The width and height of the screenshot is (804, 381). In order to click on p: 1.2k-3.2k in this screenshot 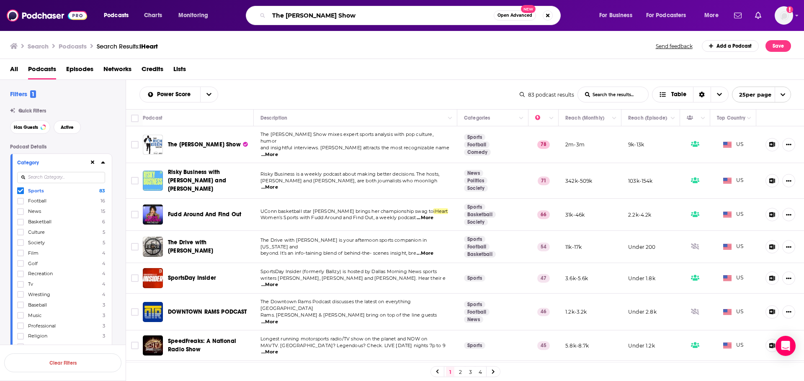, I will do `click(576, 312)`.